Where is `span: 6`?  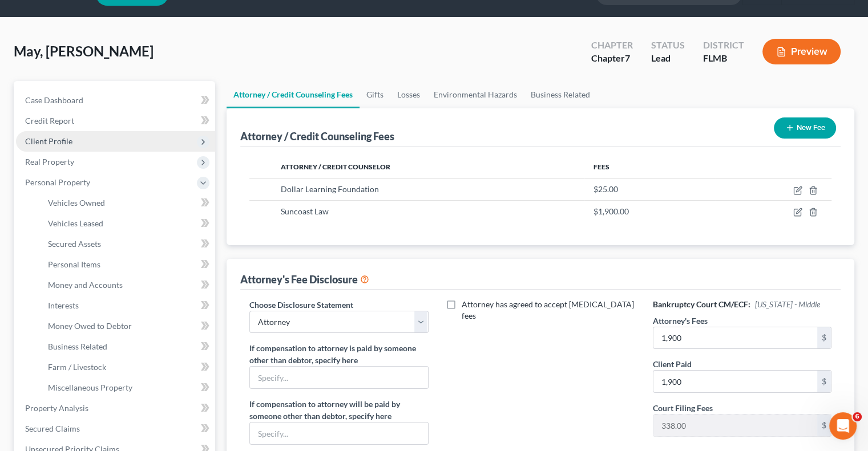
span: 6 is located at coordinates (857, 417).